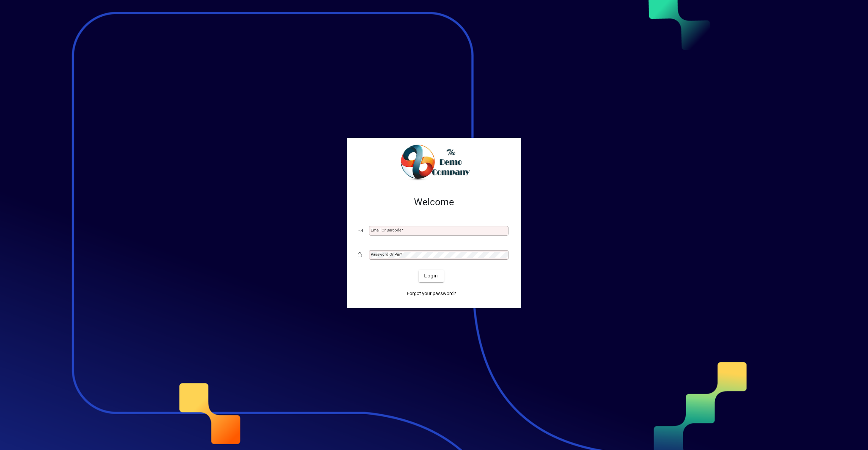 This screenshot has height=450, width=868. What do you see at coordinates (386, 254) in the screenshot?
I see `mat-label: Password or Pin` at bounding box center [386, 254].